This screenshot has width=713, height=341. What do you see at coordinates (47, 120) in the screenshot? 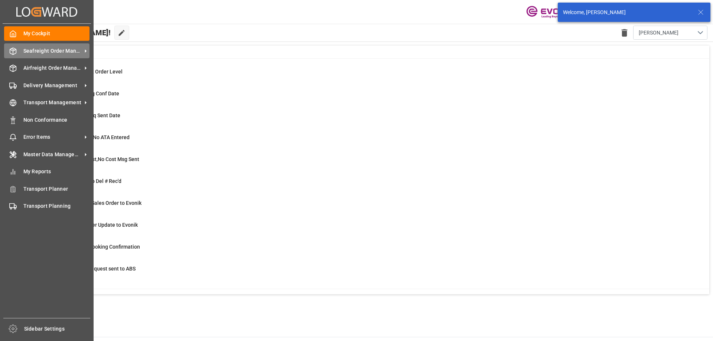
I see `a: Non Conformance` at bounding box center [47, 120].